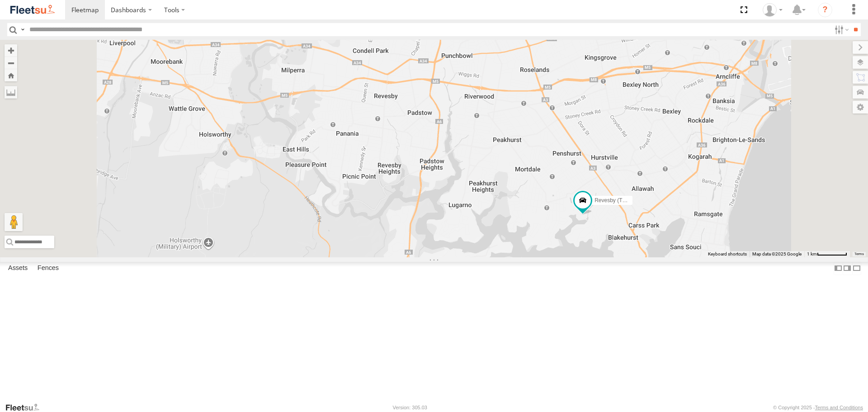  Describe the element at coordinates (860, 107) in the screenshot. I see `label: Map Settings` at that location.